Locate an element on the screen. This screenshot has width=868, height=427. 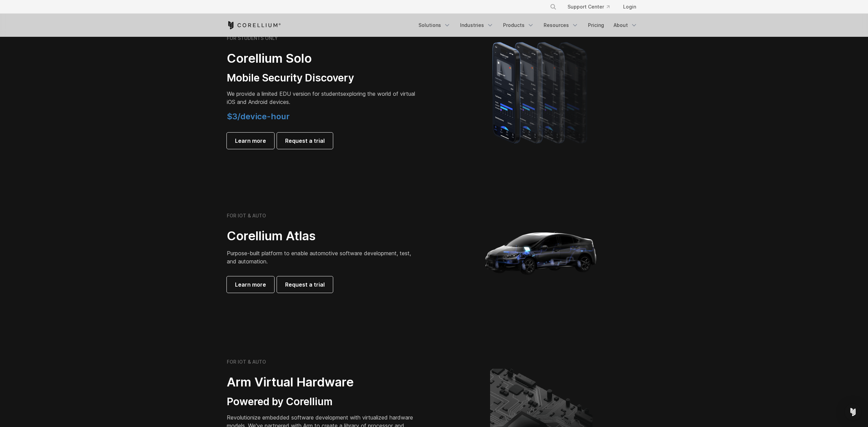
span: $3/device-hour is located at coordinates (258, 116).